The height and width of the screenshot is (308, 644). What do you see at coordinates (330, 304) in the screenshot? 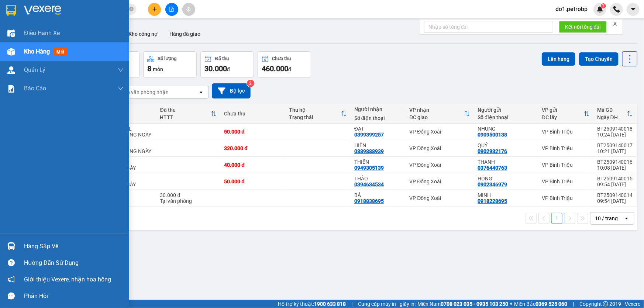
I see `strong: 1900 633 818` at bounding box center [330, 304].